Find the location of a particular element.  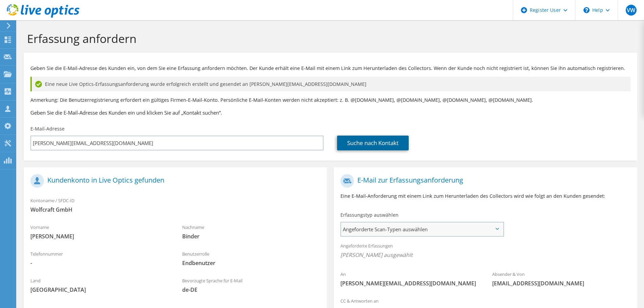

div: Angeforderte Erfassungen is located at coordinates (485, 251).